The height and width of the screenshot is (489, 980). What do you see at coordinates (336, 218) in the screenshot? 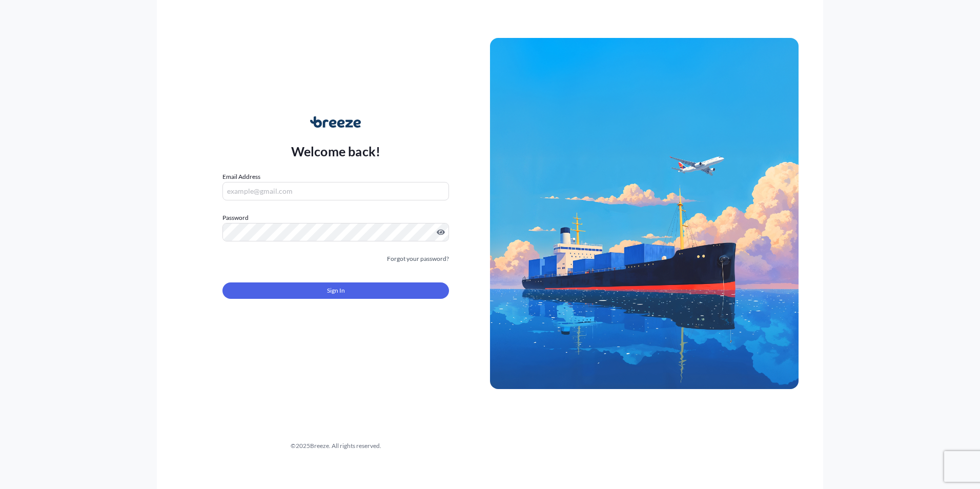
I see `label: Password` at bounding box center [336, 218].